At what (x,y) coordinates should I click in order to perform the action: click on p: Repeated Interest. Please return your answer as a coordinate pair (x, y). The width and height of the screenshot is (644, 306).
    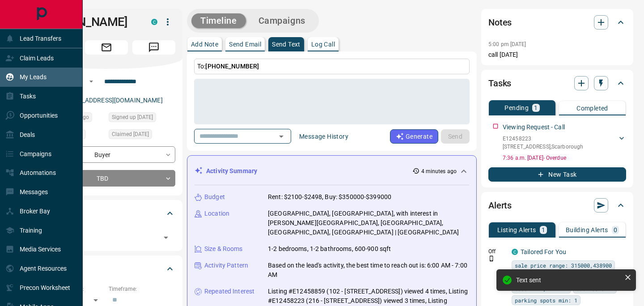
    Looking at the image, I should click on (229, 292).